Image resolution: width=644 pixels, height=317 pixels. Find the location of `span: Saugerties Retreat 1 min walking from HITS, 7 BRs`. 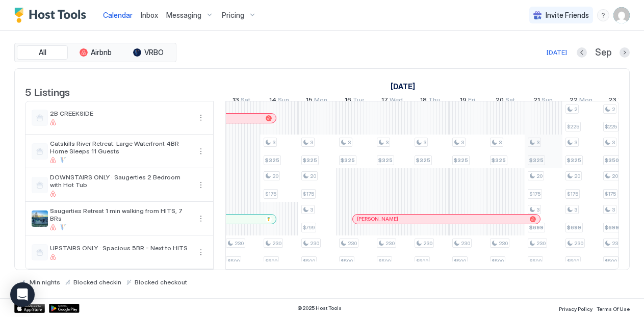

span: Saugerties Retreat 1 min walking from HITS, 7 BRs is located at coordinates (120, 214).